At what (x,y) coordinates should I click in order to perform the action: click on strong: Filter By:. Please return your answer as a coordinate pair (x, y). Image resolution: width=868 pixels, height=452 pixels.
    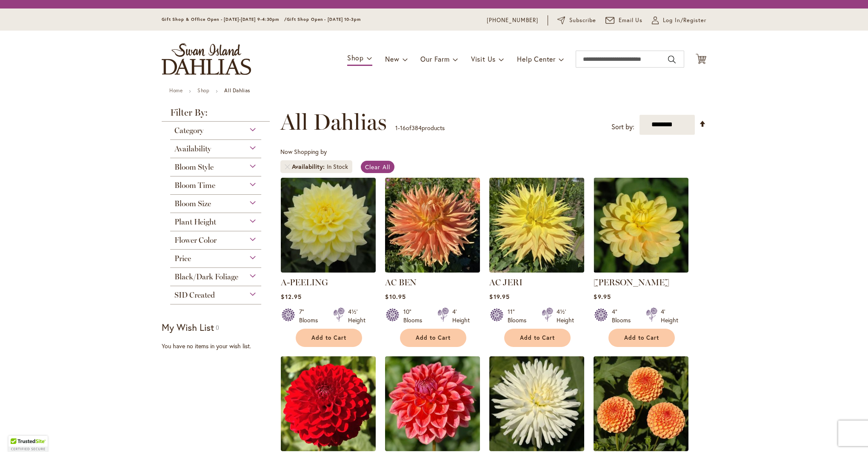
    Looking at the image, I should click on (216, 114).